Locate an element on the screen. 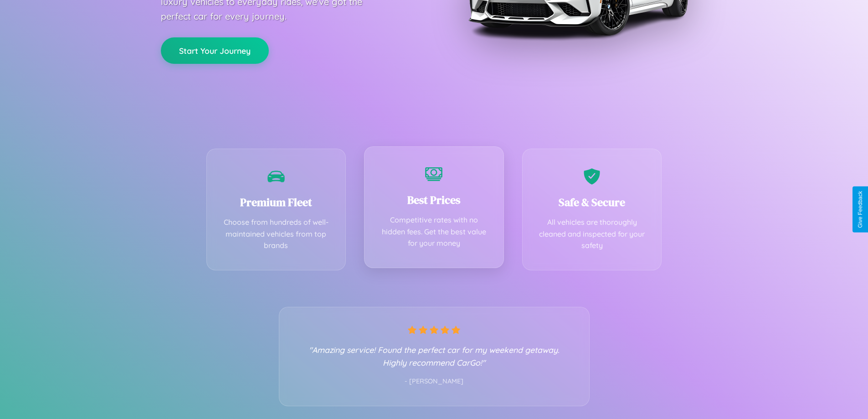 This screenshot has height=419, width=868. p: Competitive rates with no hidden fees. Get the best value for your money is located at coordinates (434, 232).